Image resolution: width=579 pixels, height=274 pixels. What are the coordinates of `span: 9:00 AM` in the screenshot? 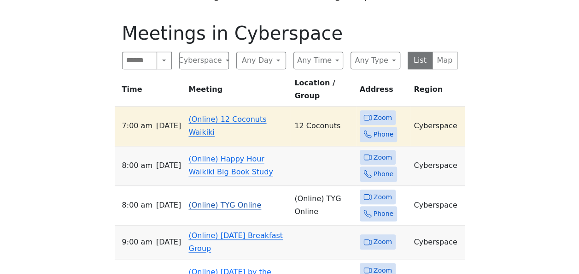 It's located at (137, 242).